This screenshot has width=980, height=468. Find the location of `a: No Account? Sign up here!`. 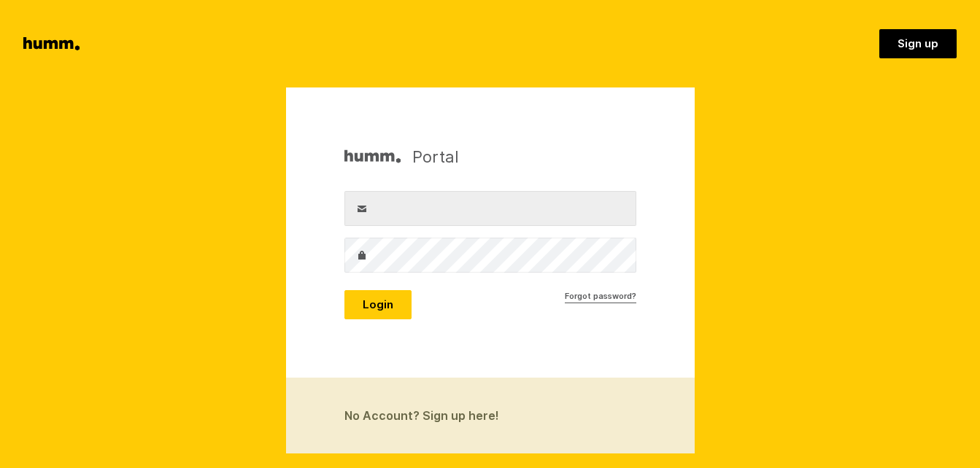

a: No Account? Sign up here! is located at coordinates (491, 416).